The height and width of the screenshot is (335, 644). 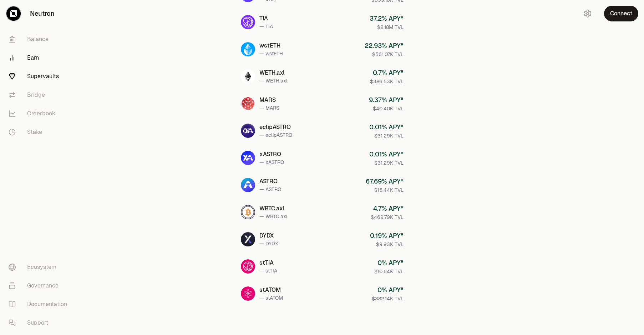 I want to click on div: — MARS, so click(x=269, y=108).